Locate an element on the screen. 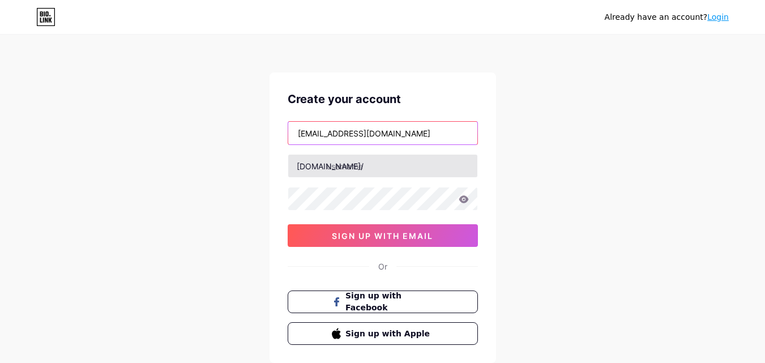 The height and width of the screenshot is (363, 765). a: Sign up with Facebook is located at coordinates (383, 302).